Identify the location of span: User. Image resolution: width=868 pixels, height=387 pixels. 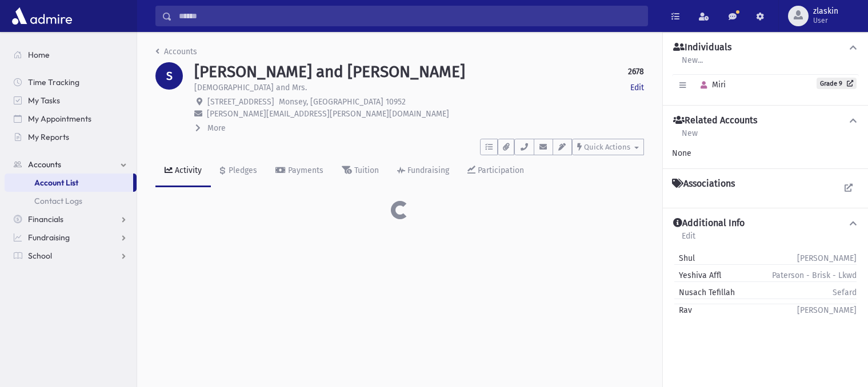
(826, 21).